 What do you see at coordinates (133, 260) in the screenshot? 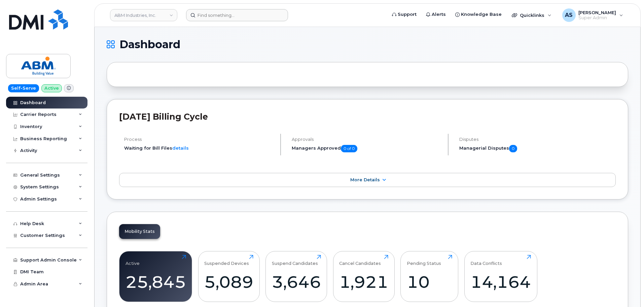
I see `div: Active` at bounding box center [133, 260].